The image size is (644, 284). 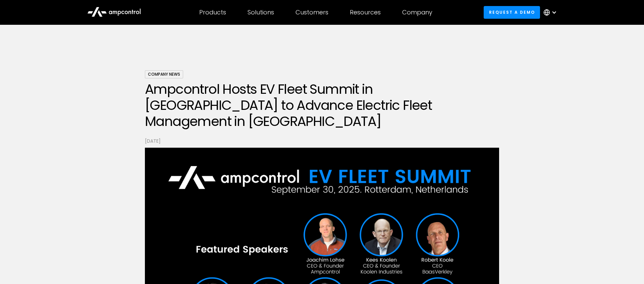 What do you see at coordinates (512, 12) in the screenshot?
I see `a: Request a demo` at bounding box center [512, 12].